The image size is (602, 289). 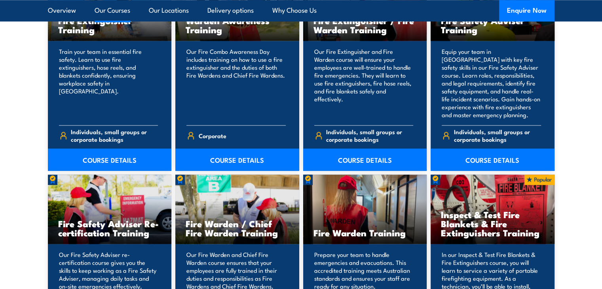 I want to click on p: Our Fire Combo Awareness Day includes training on how to use a fire extinguisher and the duties o..., so click(x=236, y=83).